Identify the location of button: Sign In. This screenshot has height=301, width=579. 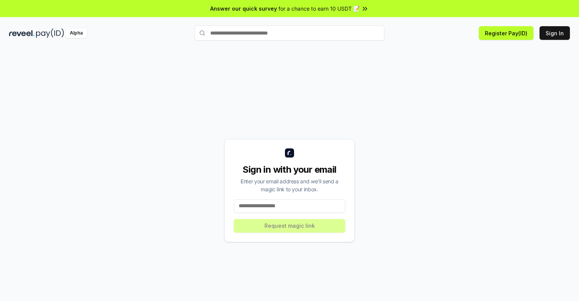
(555, 33).